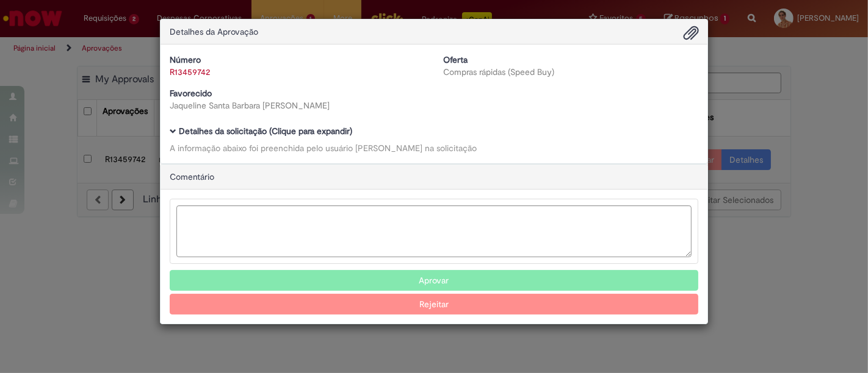 This screenshot has width=868, height=373. Describe the element at coordinates (434, 132) in the screenshot. I see `h5: Detalhes da solicitação (Clique para expandir)` at that location.